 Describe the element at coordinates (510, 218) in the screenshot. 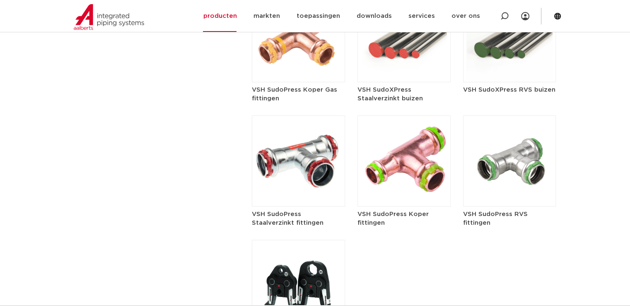

I see `h5: VSH SudoPress RVS fittingen` at that location.